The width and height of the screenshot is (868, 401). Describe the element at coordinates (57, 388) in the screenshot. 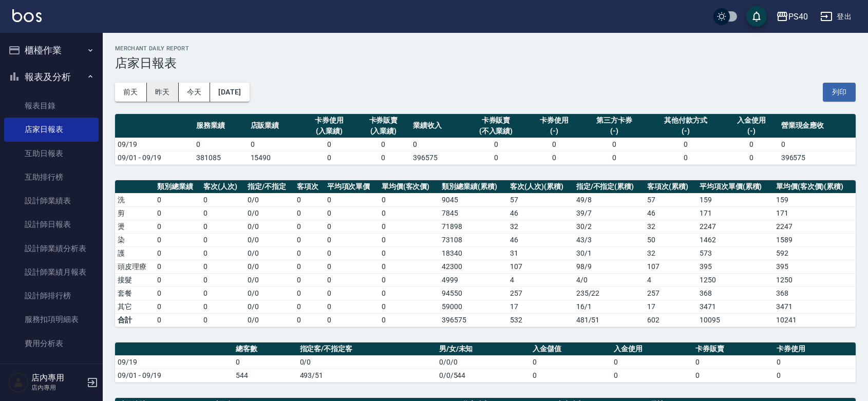

I see `p: 店內專用` at that location.